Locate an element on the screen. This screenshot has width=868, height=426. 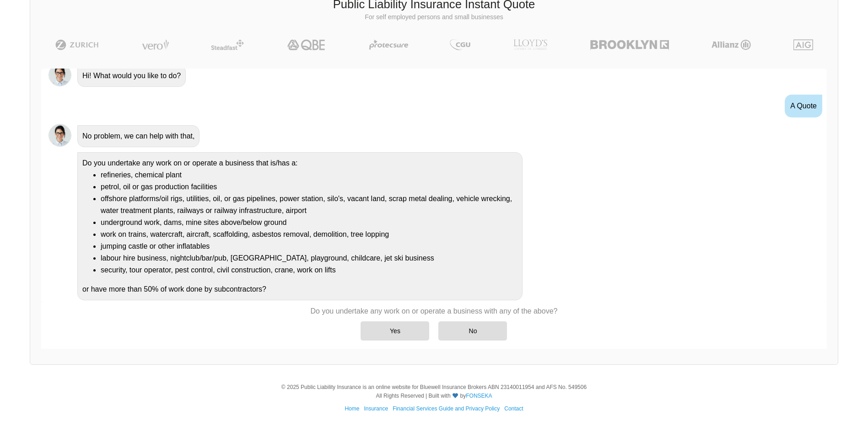
li: underground work, dams, mine sites above/below ground is located at coordinates (309, 222).